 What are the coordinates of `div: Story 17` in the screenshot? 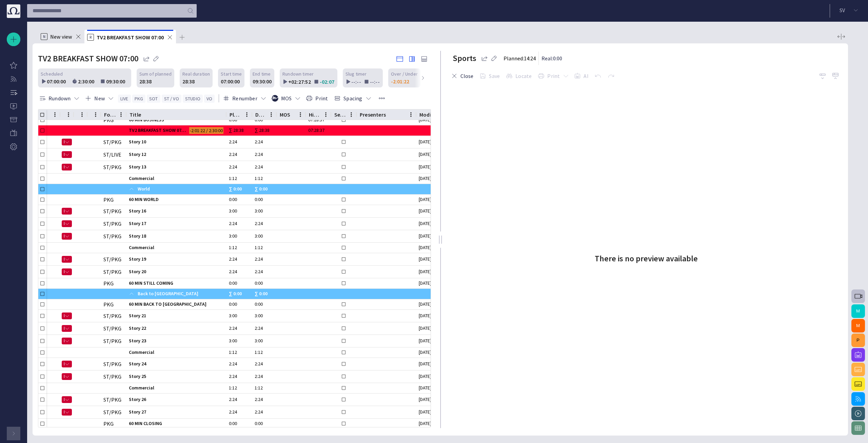 It's located at (176, 224).